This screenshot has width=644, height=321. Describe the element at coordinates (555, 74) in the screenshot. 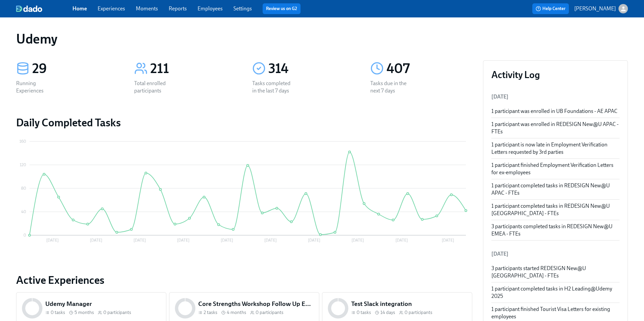

I see `h3: Activity Log` at that location.